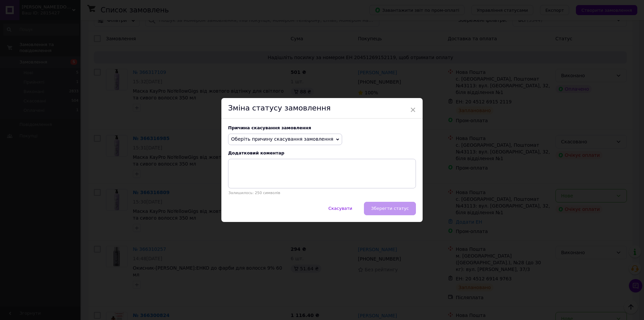  Describe the element at coordinates (341, 208) in the screenshot. I see `button: Скасувати` at that location.